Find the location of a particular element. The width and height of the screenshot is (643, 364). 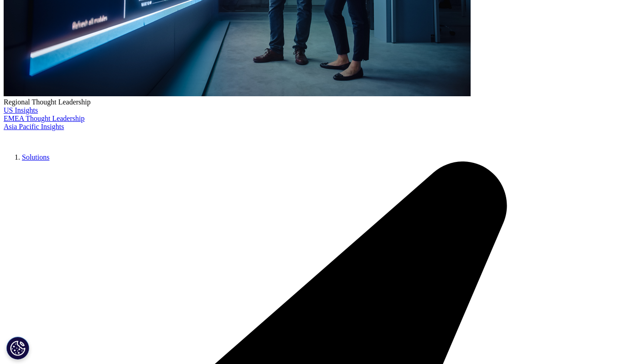

span: US Insights is located at coordinates (21, 110).